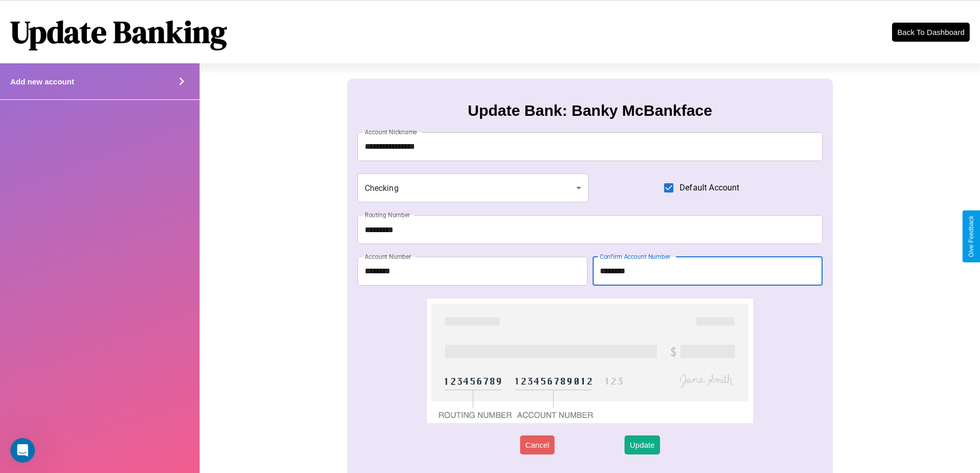 The image size is (980, 473). Describe the element at coordinates (589, 361) in the screenshot. I see `img: check` at that location.